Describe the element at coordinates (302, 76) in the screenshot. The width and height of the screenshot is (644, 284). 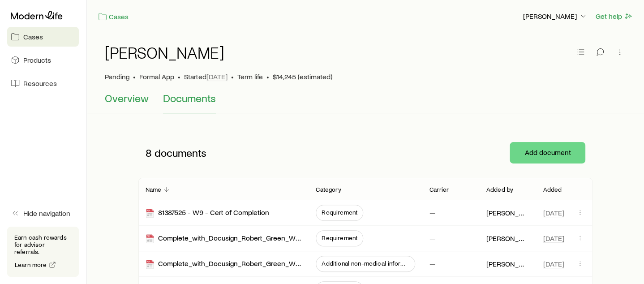
I see `span: $14,245 (estimated)` at that location.